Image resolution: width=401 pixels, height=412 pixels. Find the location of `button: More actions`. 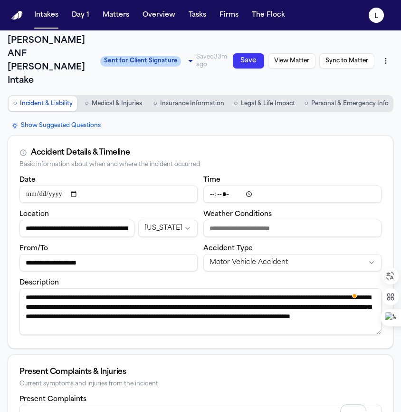

button: More actions is located at coordinates (386, 61).